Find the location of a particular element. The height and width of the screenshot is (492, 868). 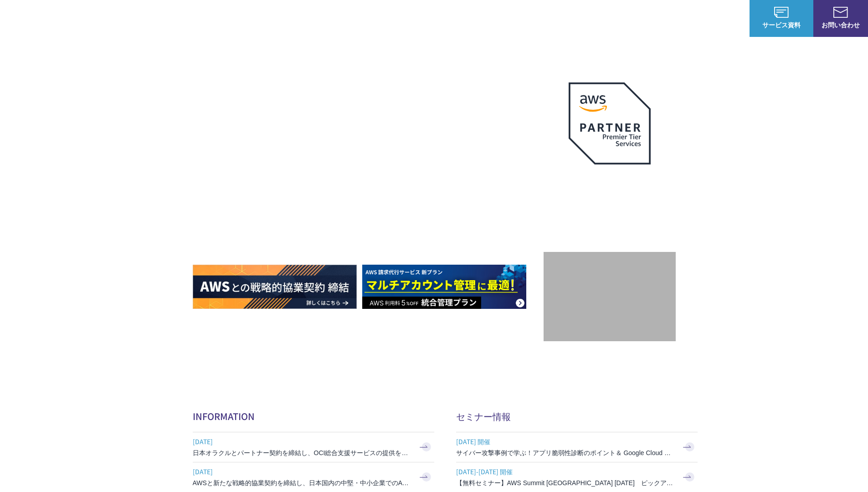

p: AWSの導入からコスト削減、 構成・運用の最適化からデータ活用まで 規模や業種業態を問わない マネージドサービスで is located at coordinates (368, 120).